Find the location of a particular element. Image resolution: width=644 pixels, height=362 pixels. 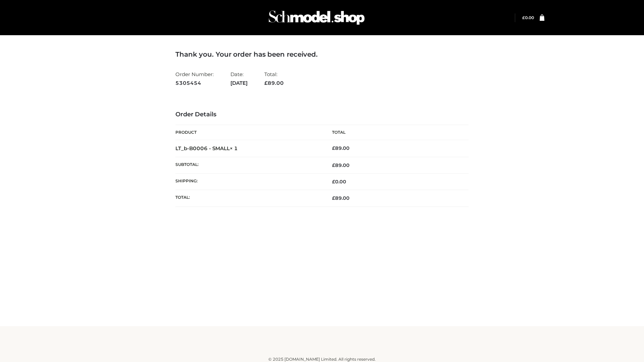

th: Shipping: is located at coordinates (249, 182).